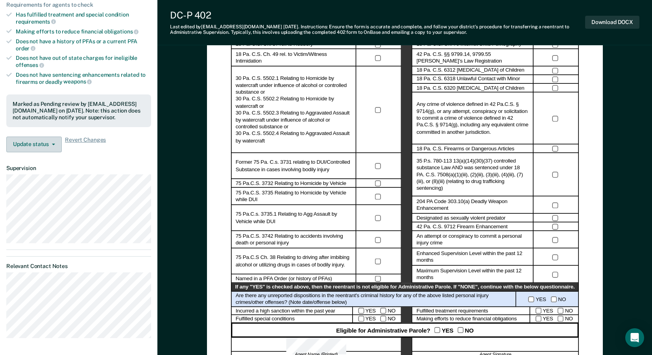 The height and width of the screenshot is (355, 652). I want to click on div: Fulfilled treatment requirements, so click(471, 311).